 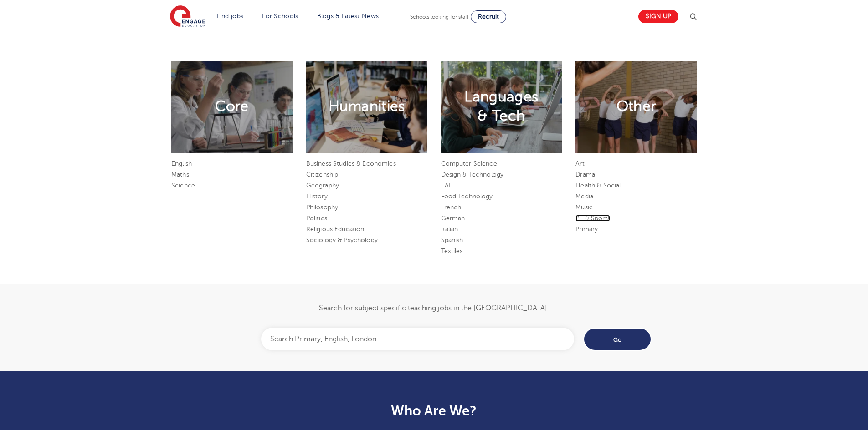 I want to click on a: Blogs & Latest News, so click(x=348, y=16).